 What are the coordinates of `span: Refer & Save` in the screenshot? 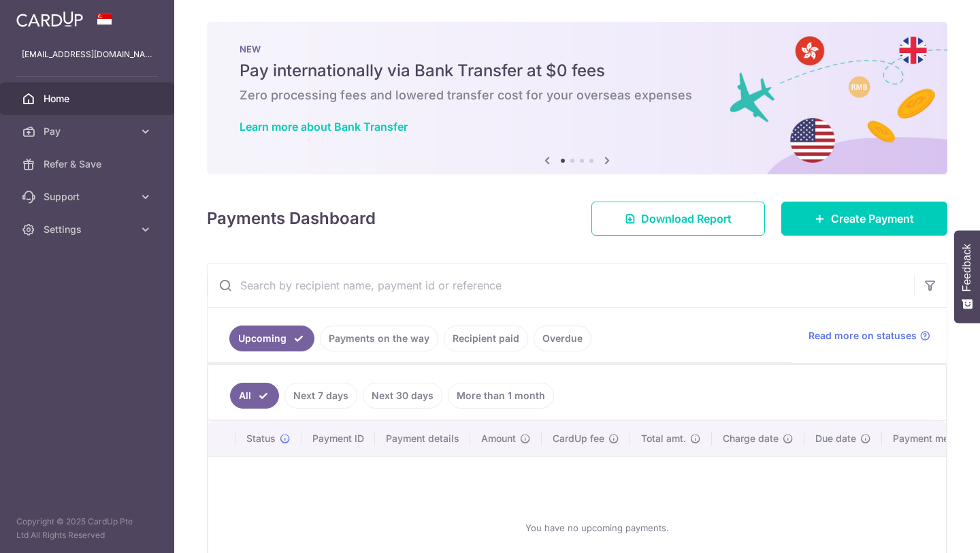 It's located at (89, 164).